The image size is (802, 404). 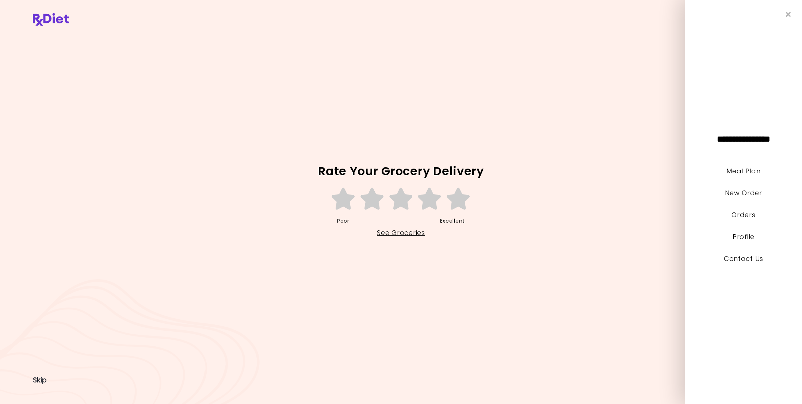 What do you see at coordinates (51, 19) in the screenshot?
I see `img: RxDiet` at bounding box center [51, 19].